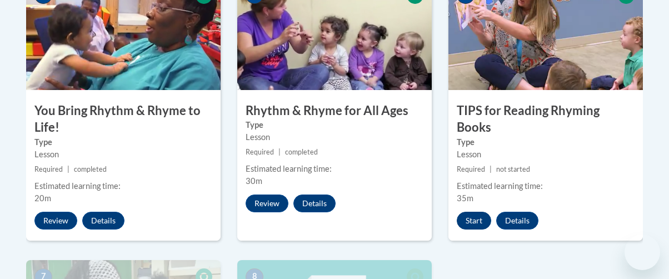  I want to click on span: 20m, so click(43, 198).